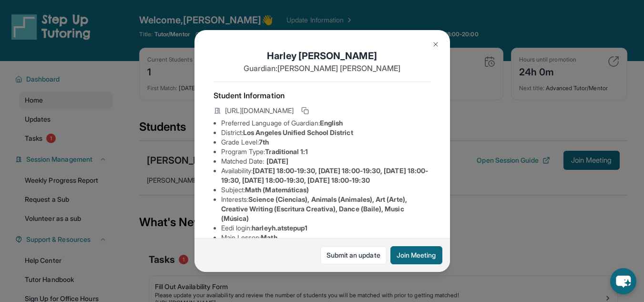  I want to click on button: chat-button, so click(623, 281).